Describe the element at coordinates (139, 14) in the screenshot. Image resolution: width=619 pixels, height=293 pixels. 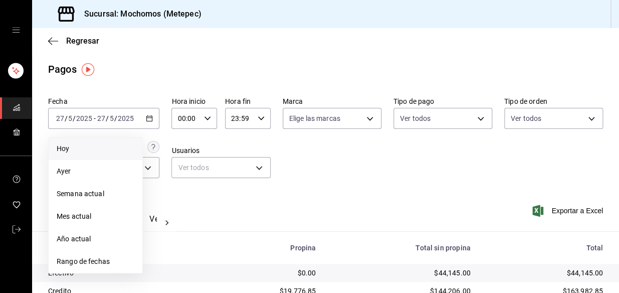
I see `h3: Sucursal: Mochomos (Metepec)` at that location.